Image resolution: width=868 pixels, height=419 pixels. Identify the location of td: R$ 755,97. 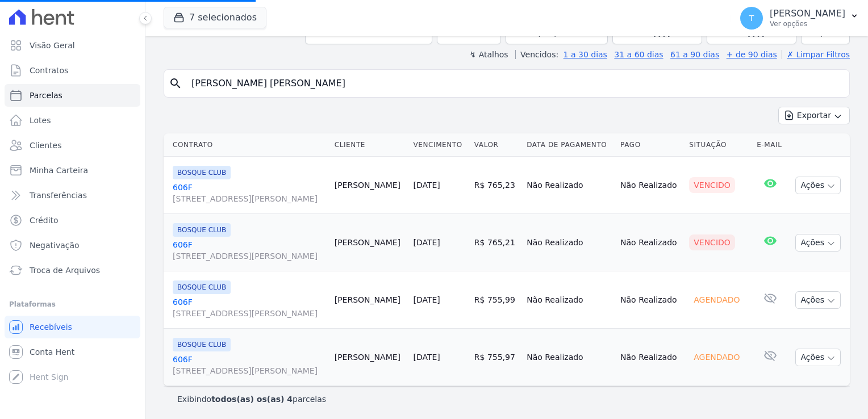
(496, 358).